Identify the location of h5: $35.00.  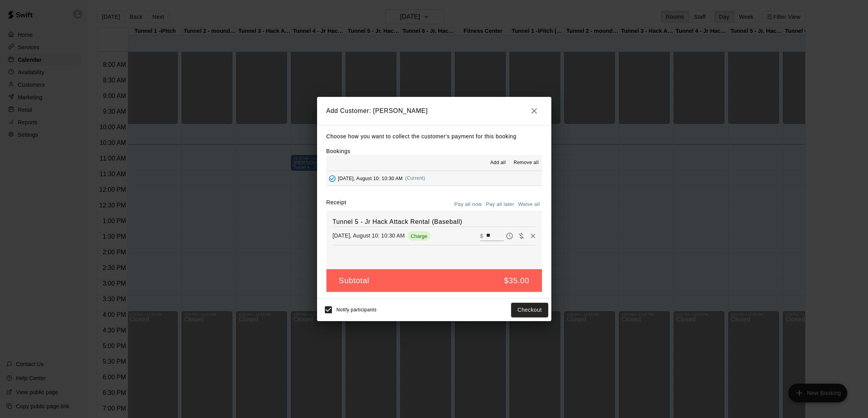
(516, 280).